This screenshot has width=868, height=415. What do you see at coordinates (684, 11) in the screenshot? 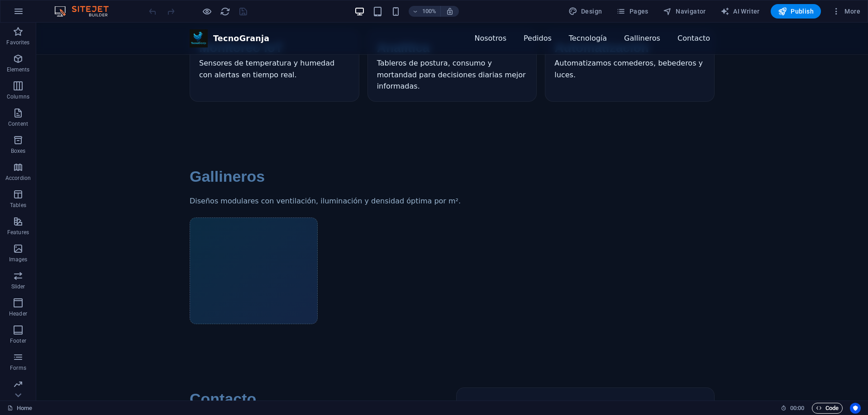
I see `button: Navigator` at bounding box center [684, 11].